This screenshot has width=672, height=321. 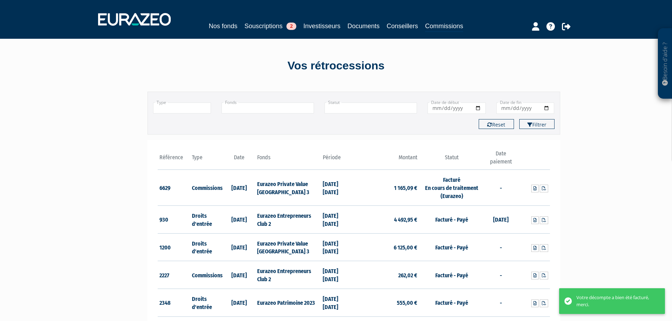 What do you see at coordinates (322, 26) in the screenshot?
I see `a: Investisseurs` at bounding box center [322, 26].